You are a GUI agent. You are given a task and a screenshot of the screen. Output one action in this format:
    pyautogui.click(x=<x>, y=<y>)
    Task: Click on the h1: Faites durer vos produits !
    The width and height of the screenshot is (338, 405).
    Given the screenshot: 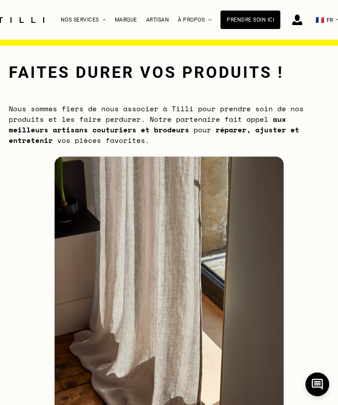 What is the action you would take?
    pyautogui.click(x=146, y=73)
    